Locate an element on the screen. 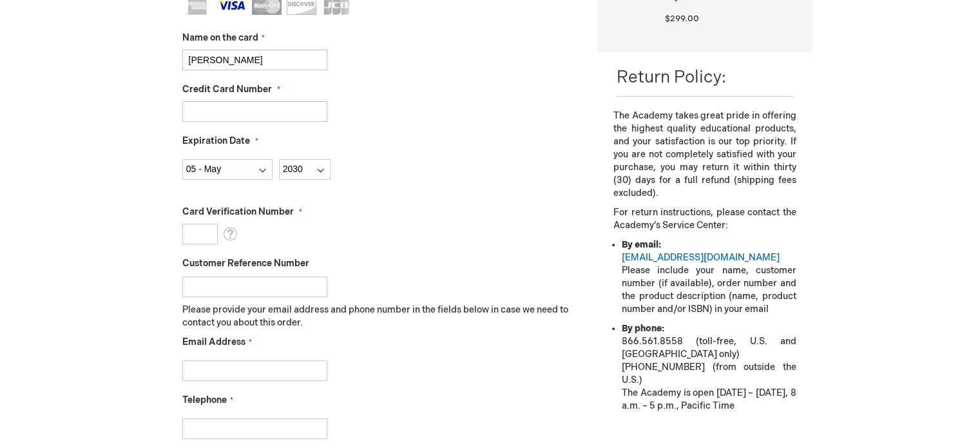 This screenshot has height=448, width=980. li: Please include your name, customer number (if available), order number and the product descriptio... is located at coordinates (709, 277).